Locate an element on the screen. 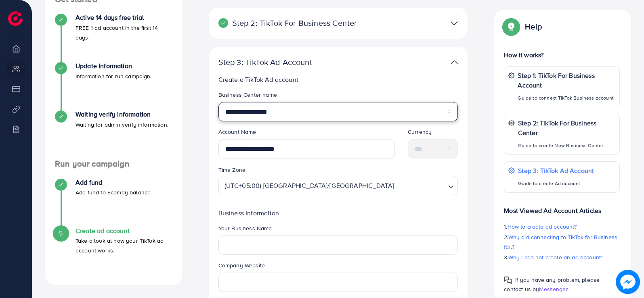 The height and width of the screenshot is (298, 644). p: Guide to create New Business Center is located at coordinates (566, 146).